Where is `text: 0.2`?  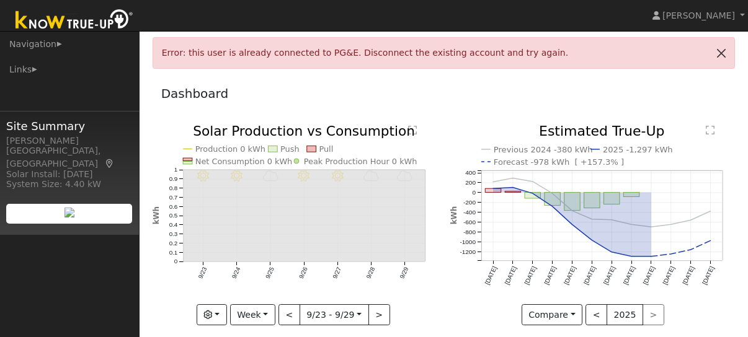 text: 0.2 is located at coordinates (173, 243).